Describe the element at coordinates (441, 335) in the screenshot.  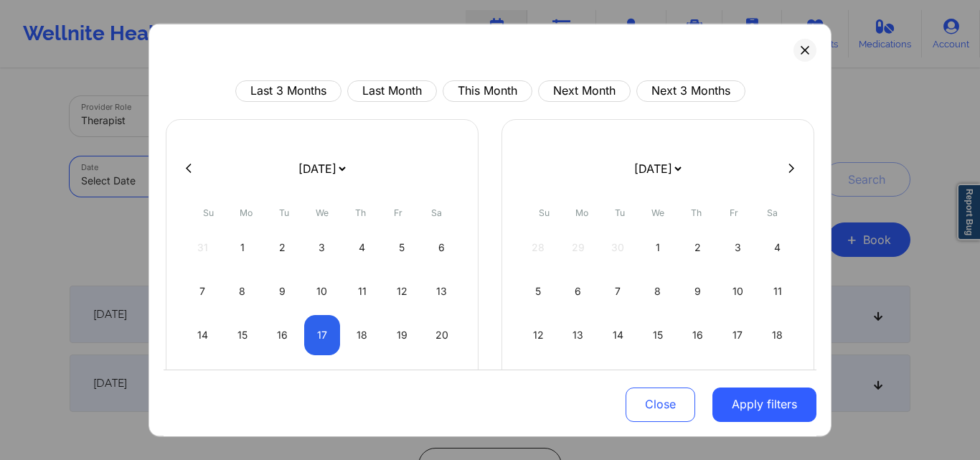
I see `div: Sat Sep 20 2025` at that location.